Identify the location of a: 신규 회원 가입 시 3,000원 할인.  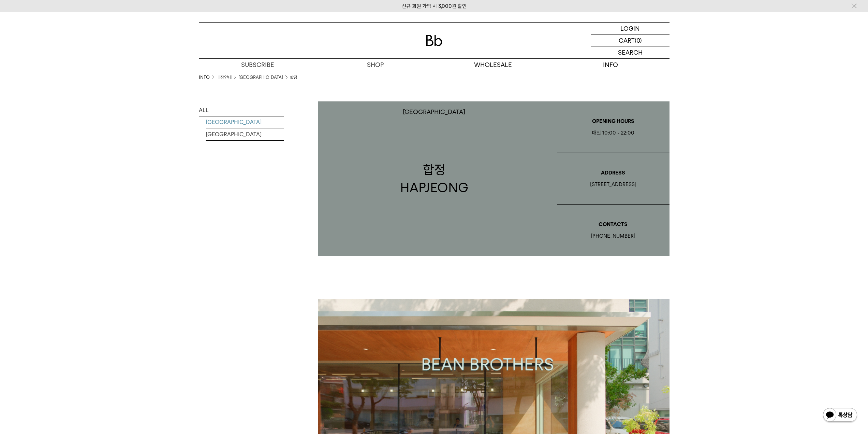
(434, 6).